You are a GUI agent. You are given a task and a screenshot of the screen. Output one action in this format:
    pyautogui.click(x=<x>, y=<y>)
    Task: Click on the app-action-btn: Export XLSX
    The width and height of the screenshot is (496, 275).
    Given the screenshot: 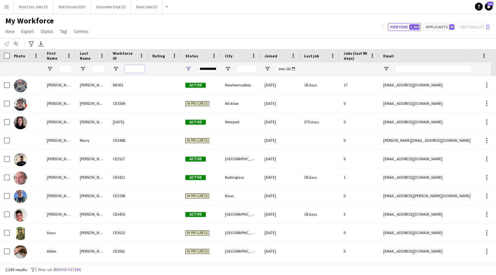 What is the action you would take?
    pyautogui.click(x=41, y=44)
    